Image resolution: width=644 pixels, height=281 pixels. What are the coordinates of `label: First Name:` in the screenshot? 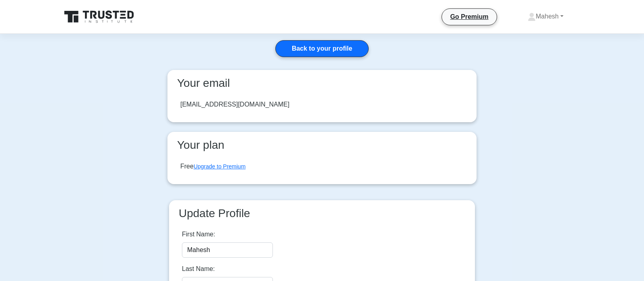 It's located at (199, 234).